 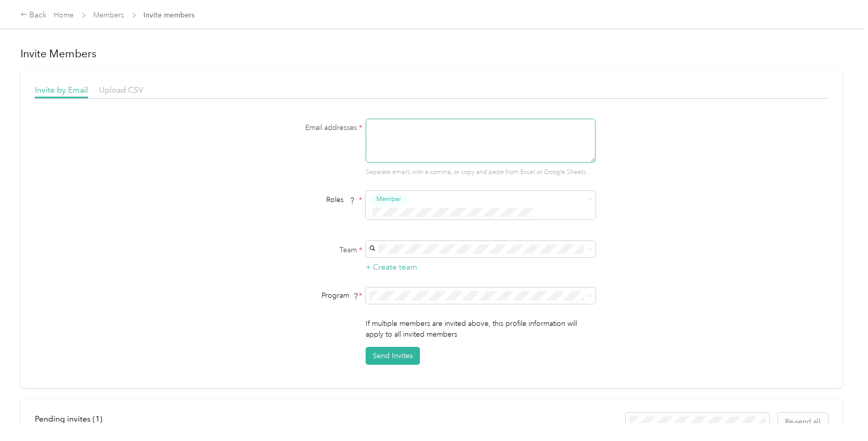 I want to click on span: ( 1 ), so click(x=97, y=418).